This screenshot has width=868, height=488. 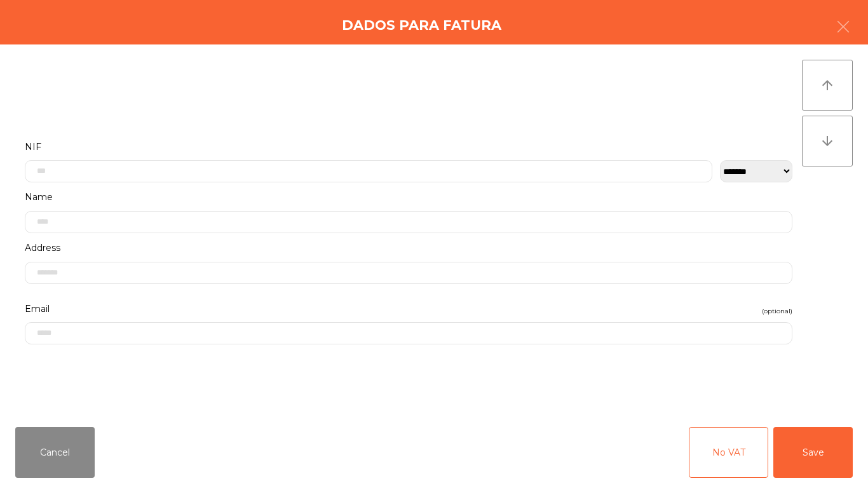 I want to click on span: NIF, so click(x=33, y=147).